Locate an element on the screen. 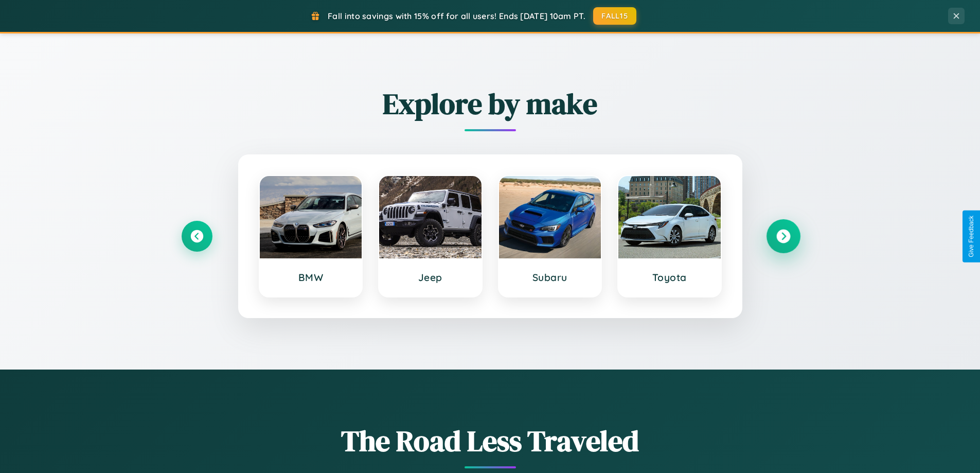 The image size is (980, 473). h3: Jeep is located at coordinates (430, 277).